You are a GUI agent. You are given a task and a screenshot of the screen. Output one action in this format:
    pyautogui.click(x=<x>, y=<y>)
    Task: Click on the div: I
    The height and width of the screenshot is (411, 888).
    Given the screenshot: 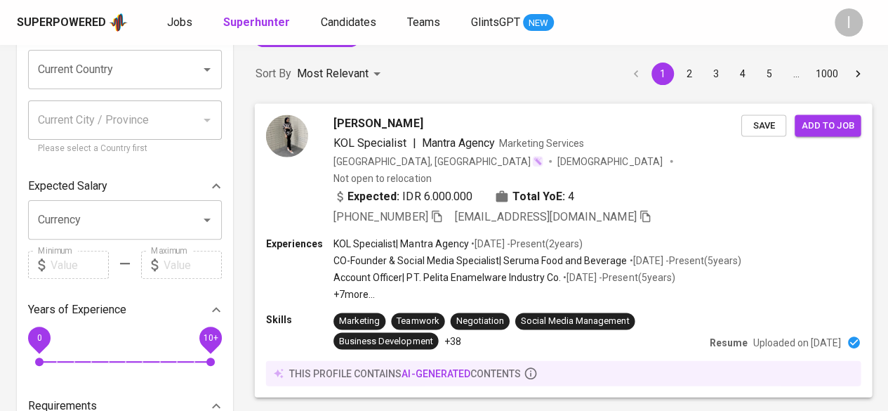 What is the action you would take?
    pyautogui.click(x=849, y=22)
    